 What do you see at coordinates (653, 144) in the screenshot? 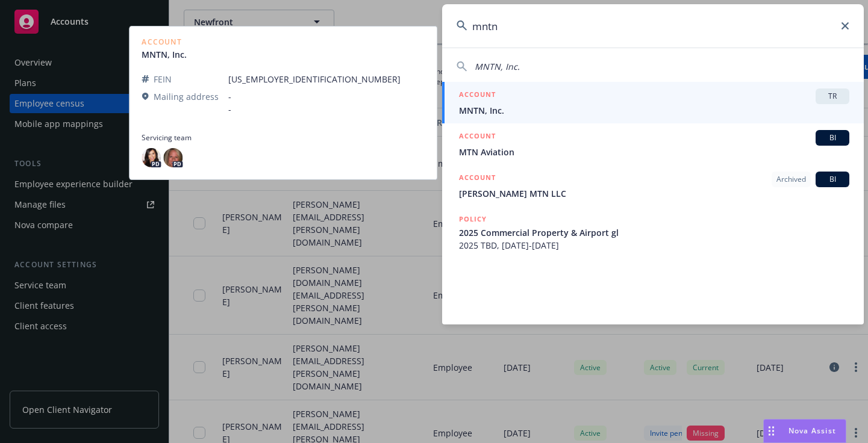
I see `a: ACCOUNTBIMTN Aviation` at bounding box center [653, 144].